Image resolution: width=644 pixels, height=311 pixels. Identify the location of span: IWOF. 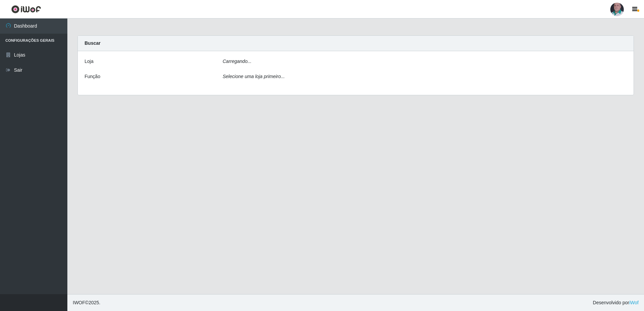
(79, 303).